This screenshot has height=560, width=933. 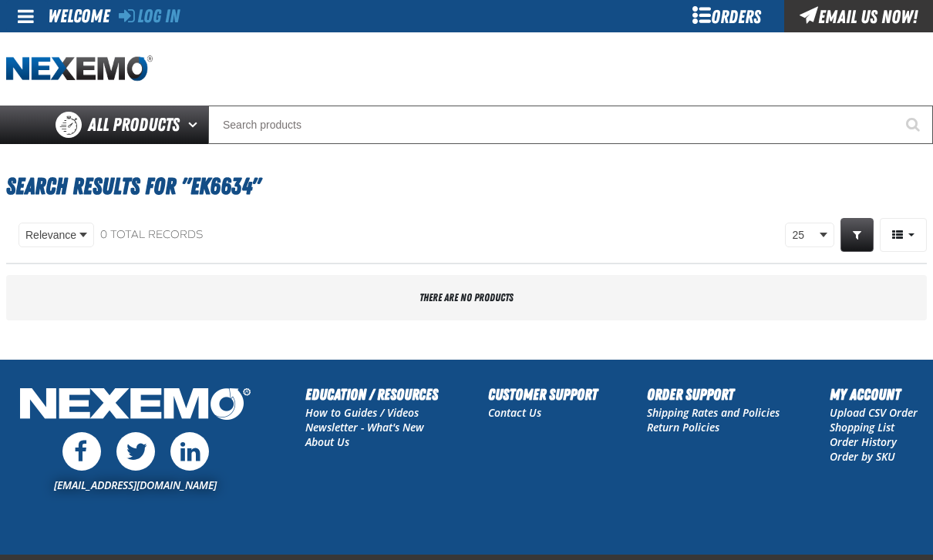 I want to click on a: Return Policies, so click(x=683, y=427).